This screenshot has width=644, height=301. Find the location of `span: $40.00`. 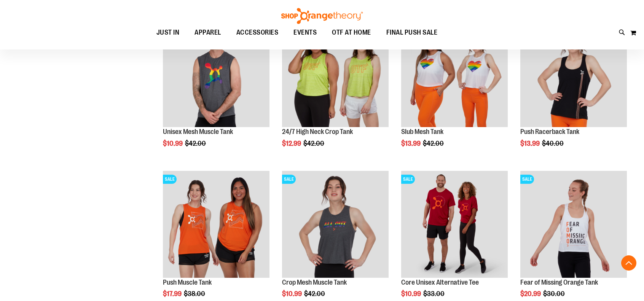

span: $40.00 is located at coordinates (553, 144).